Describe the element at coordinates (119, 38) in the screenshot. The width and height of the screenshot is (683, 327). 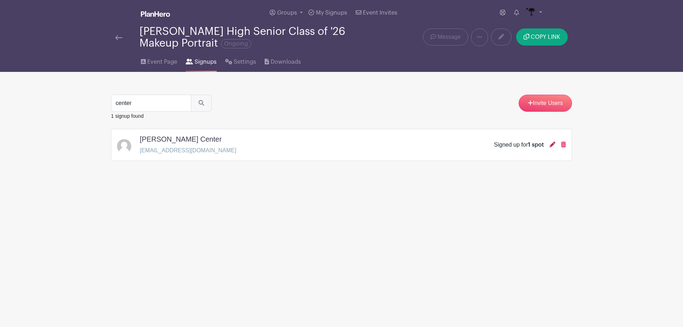
I see `img: back-arrow-29a5d9b10d5bd6ae65dc969a981735edf675c4d7a1fe02e03b50dbd4ba3cdb55.svg` at that location.